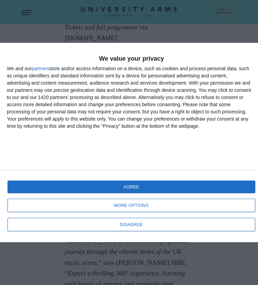  I want to click on button: MORE OPTIONS, so click(131, 205).